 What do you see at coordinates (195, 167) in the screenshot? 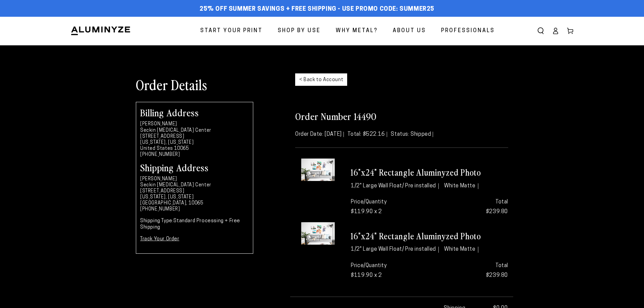
I see `h2: Shipping Address` at bounding box center [195, 167].